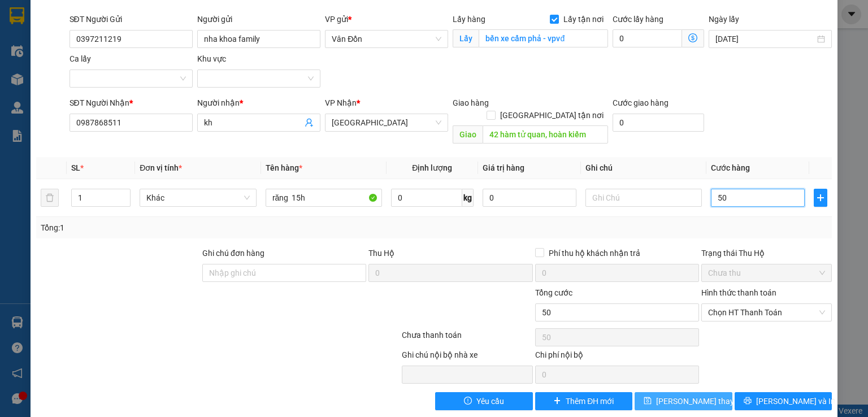  Describe the element at coordinates (234, 253) in the screenshot. I see `label: Ghi chú đơn hàng` at that location.